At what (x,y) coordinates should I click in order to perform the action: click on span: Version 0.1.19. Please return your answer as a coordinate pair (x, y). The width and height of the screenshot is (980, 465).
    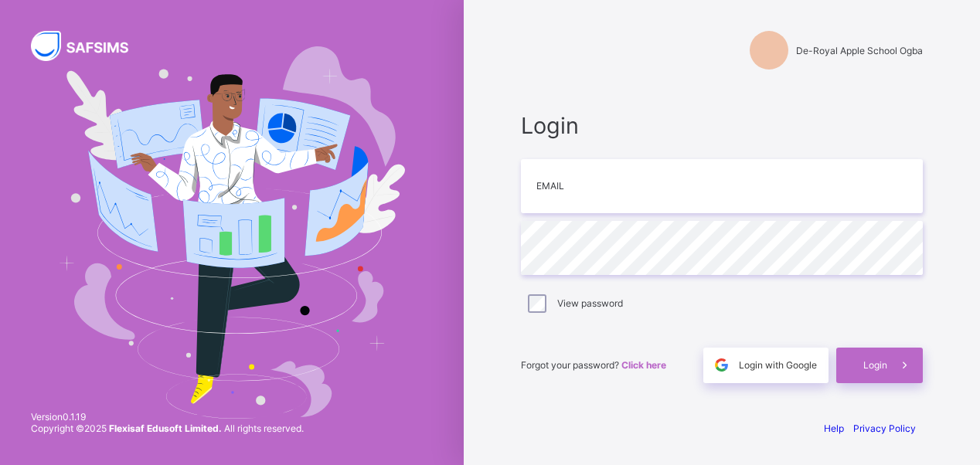
    Looking at the image, I should click on (167, 416).